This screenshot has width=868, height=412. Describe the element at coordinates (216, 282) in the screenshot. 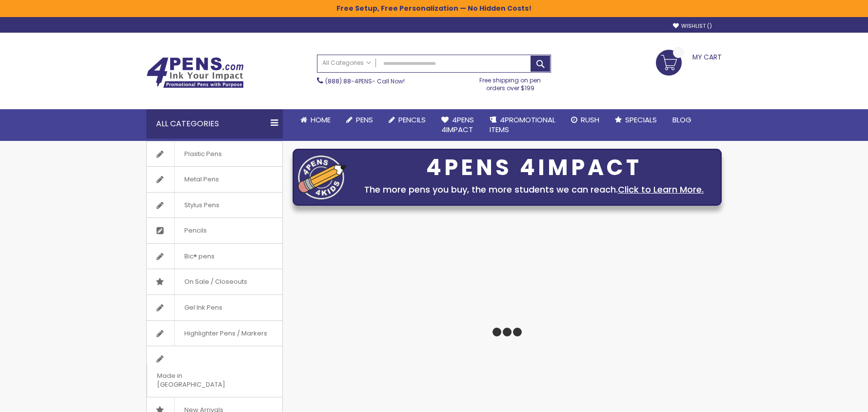

I see `span: On Sale / Closeouts` at that location.